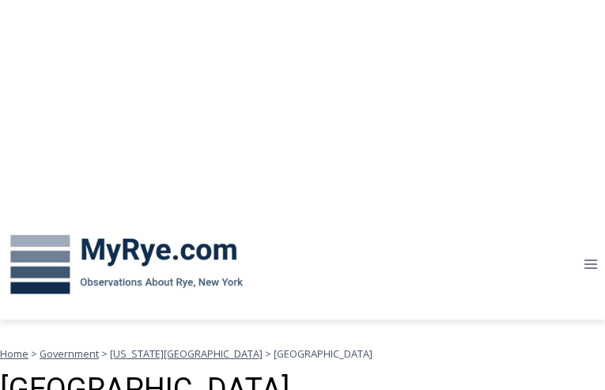 Image resolution: width=605 pixels, height=390 pixels. Describe the element at coordinates (69, 354) in the screenshot. I see `span: Government` at that location.